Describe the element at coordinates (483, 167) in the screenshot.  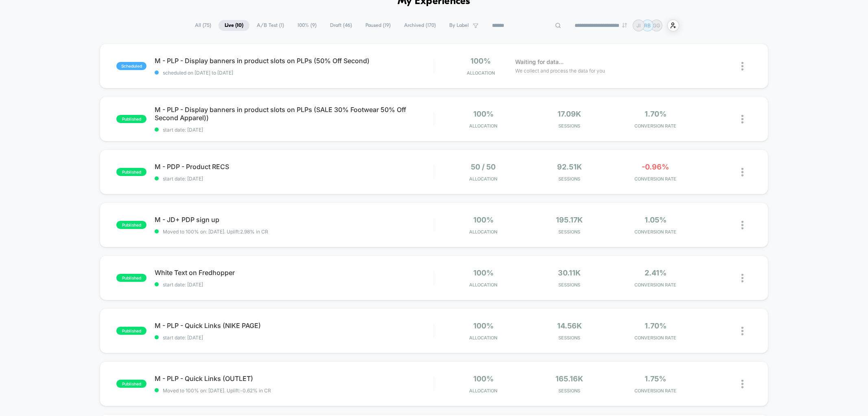
I see `span: 50 / 50` at that location.